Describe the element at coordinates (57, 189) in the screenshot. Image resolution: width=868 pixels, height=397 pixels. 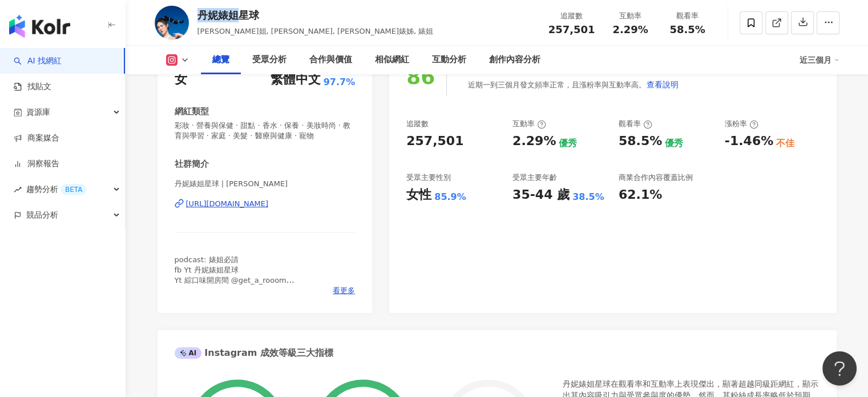
I see `span: 趨勢分析` at that location.